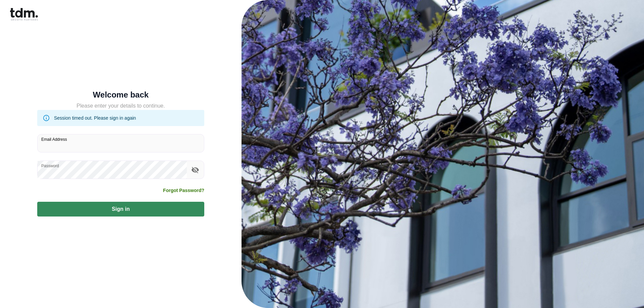 The width and height of the screenshot is (644, 308). I want to click on div: Session timed out. Please sign in again, so click(95, 118).